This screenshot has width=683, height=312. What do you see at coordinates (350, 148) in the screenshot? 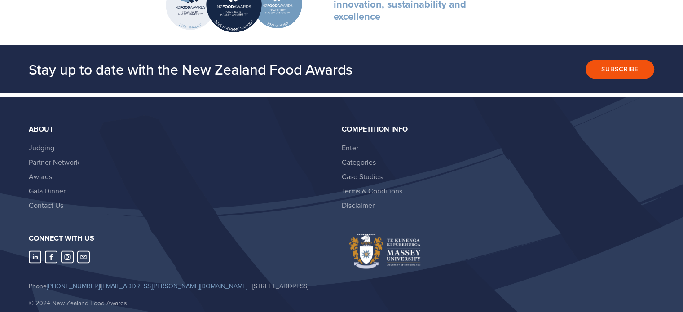
I see `a: Enter` at bounding box center [350, 148].